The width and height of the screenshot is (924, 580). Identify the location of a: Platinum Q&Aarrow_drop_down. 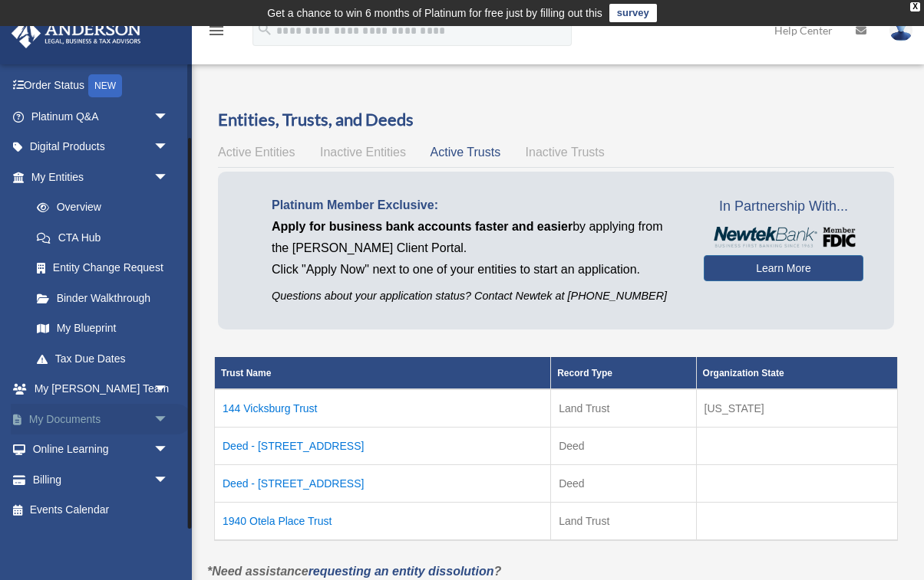
(102, 116).